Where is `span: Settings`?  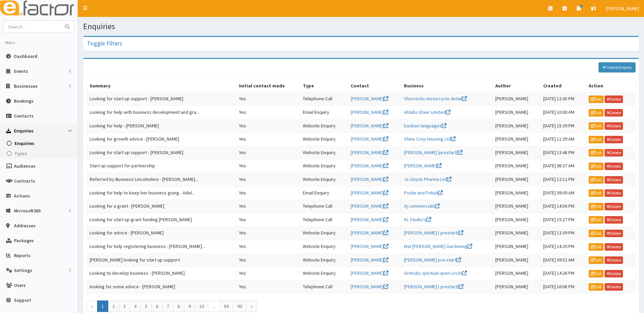 span: Settings is located at coordinates (23, 270).